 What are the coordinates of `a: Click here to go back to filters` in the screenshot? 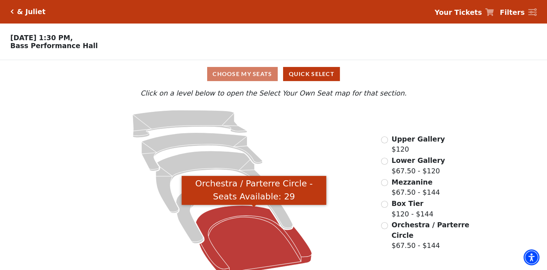 It's located at (12, 12).